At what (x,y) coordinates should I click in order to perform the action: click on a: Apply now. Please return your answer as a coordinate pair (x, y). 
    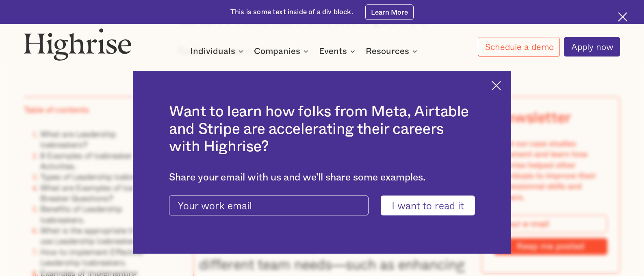
    Looking at the image, I should click on (592, 47).